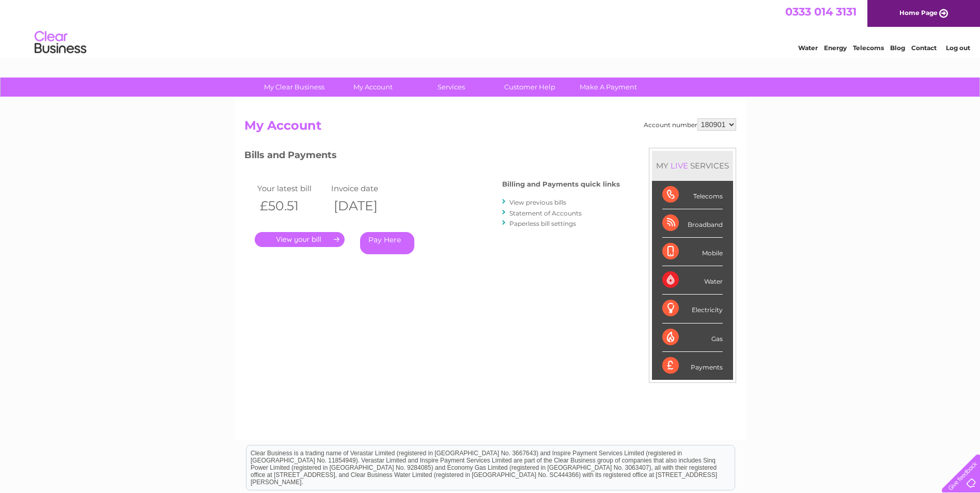 Image resolution: width=980 pixels, height=493 pixels. I want to click on div: Account number, so click(690, 124).